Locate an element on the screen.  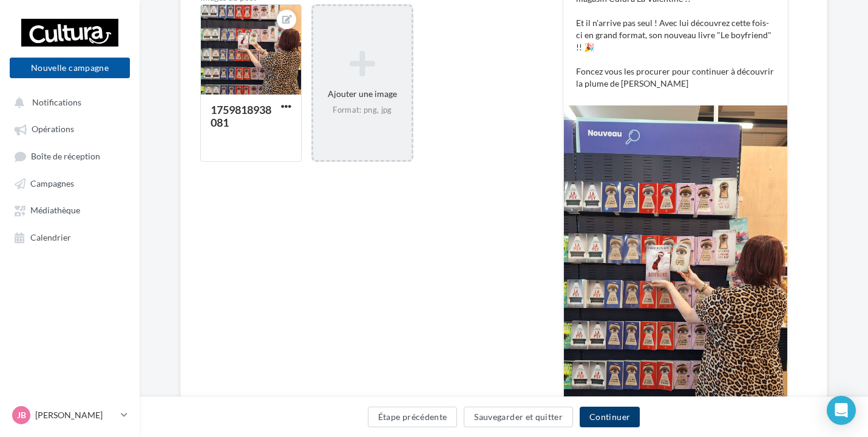
a: Médiathèque is located at coordinates (69, 210).